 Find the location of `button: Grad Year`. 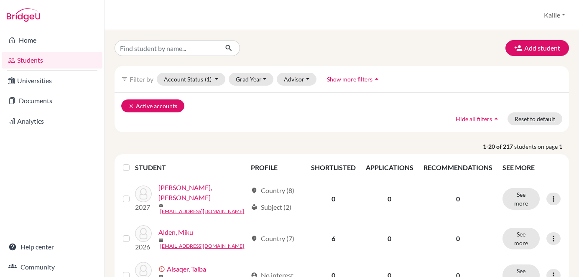

button: Grad Year is located at coordinates (251, 79).